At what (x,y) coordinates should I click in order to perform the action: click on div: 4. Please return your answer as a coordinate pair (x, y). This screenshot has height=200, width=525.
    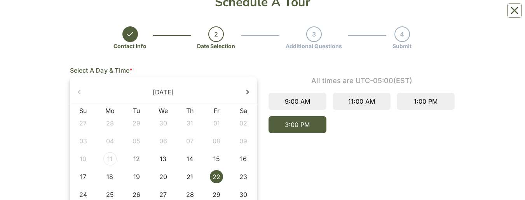
    Looking at the image, I should click on (403, 34).